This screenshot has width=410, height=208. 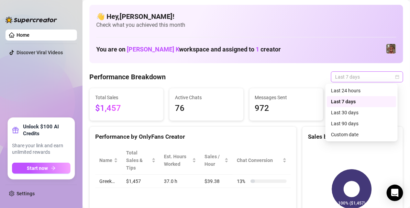 What do you see at coordinates (362, 91) in the screenshot?
I see `div: Last 24 hours` at bounding box center [362, 91].